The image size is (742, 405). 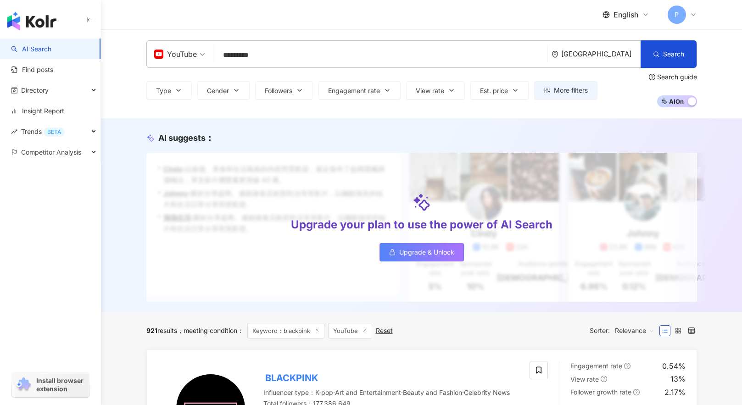 I want to click on span: English, so click(x=626, y=15).